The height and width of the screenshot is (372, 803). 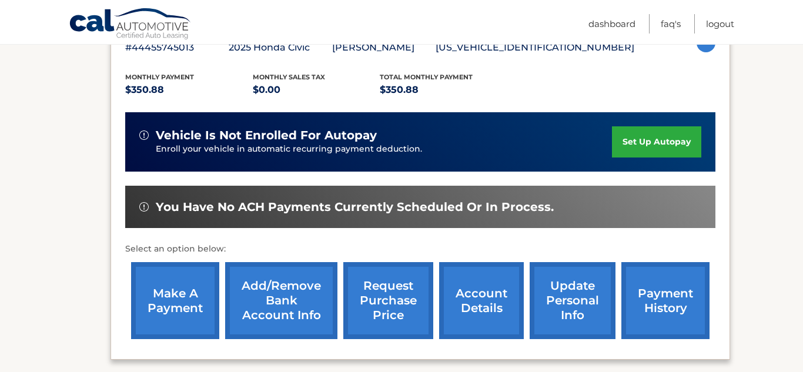 I want to click on span: Monthly Payment, so click(x=159, y=77).